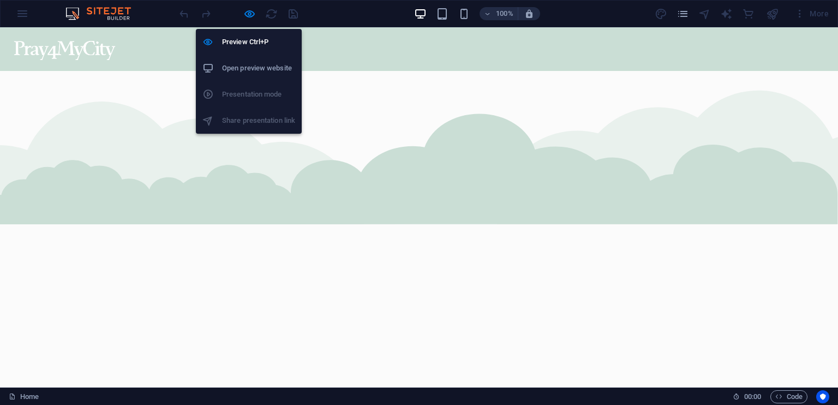 The width and height of the screenshot is (838, 405). I want to click on button: pages, so click(683, 14).